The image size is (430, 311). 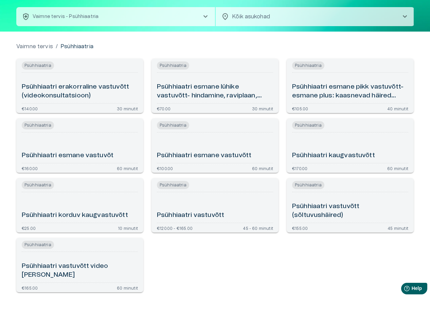 What do you see at coordinates (35, 47) in the screenshot?
I see `div: Vaimne tervis` at bounding box center [35, 47].